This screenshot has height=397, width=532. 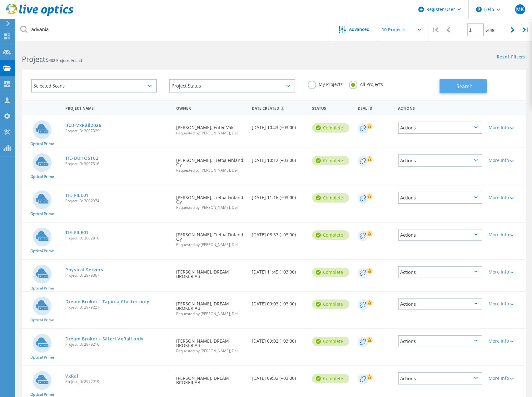 I want to click on span: Project ID: 2977919, so click(x=118, y=381).